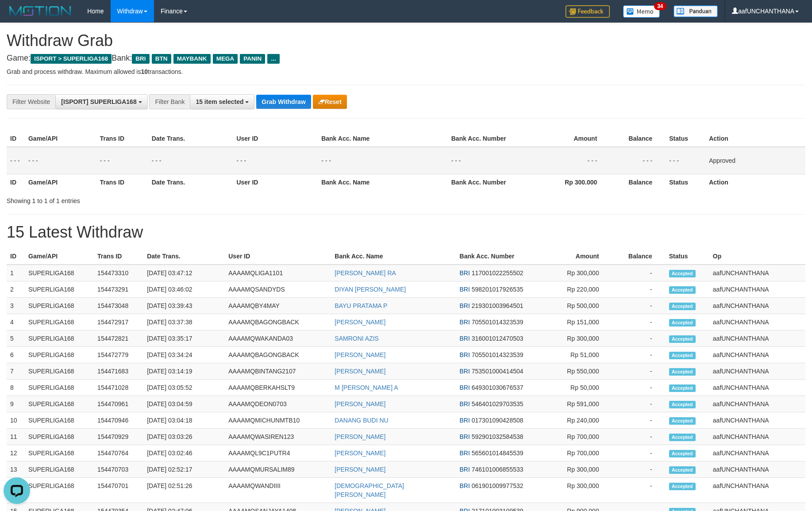 The image size is (812, 511). I want to click on td: 154470701, so click(119, 490).